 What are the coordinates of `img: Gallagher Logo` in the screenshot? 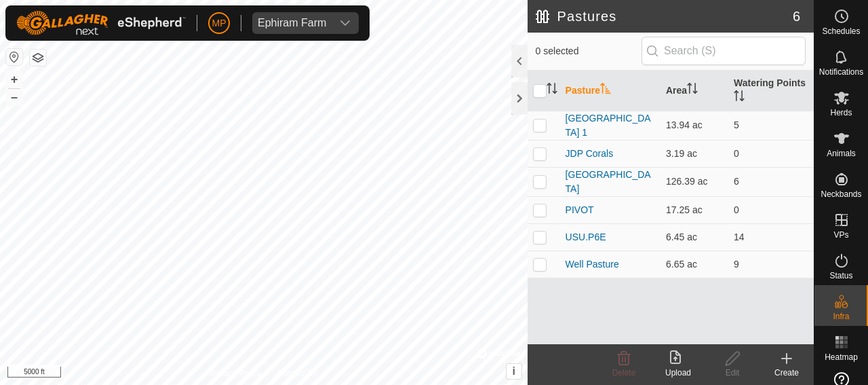 It's located at (101, 23).